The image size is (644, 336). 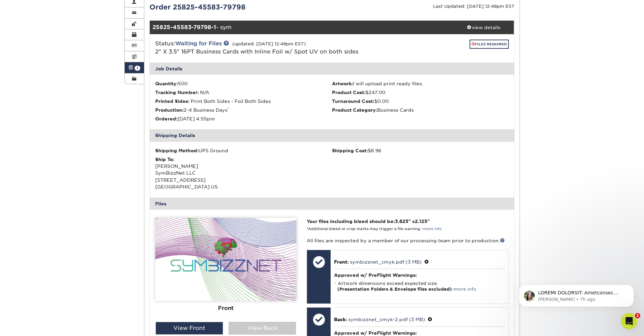 I want to click on strong: Your files including bleed should be: " x ", so click(x=368, y=221).